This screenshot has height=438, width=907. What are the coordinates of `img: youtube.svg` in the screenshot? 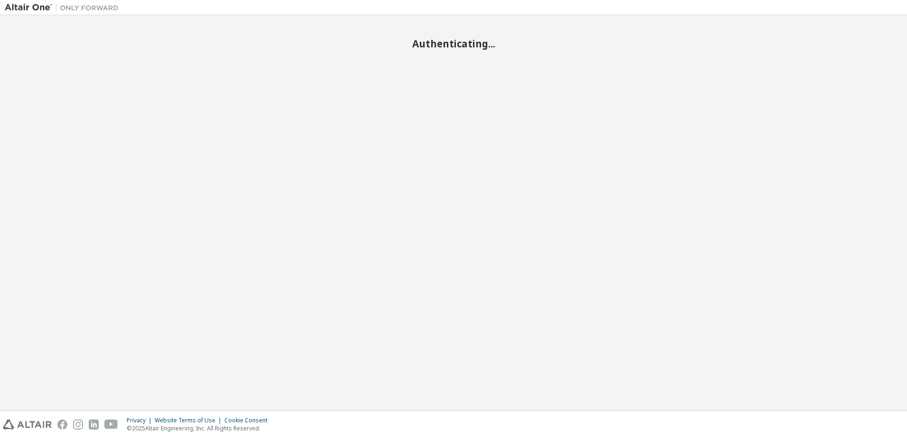 It's located at (111, 425).